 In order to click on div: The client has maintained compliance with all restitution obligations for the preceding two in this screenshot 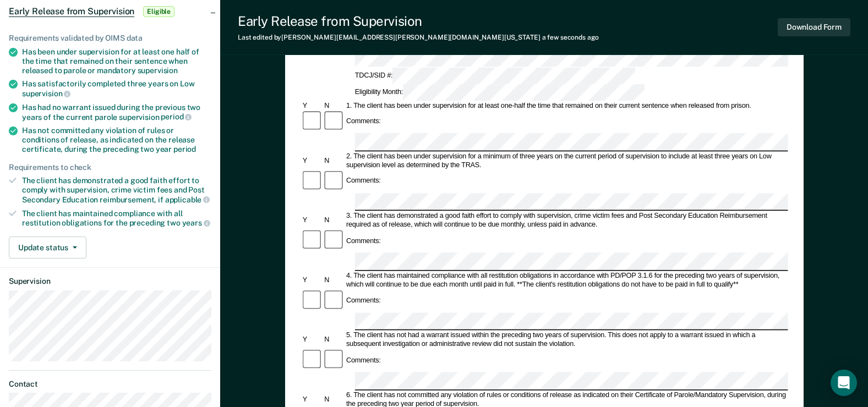, I will do `click(117, 218)`.